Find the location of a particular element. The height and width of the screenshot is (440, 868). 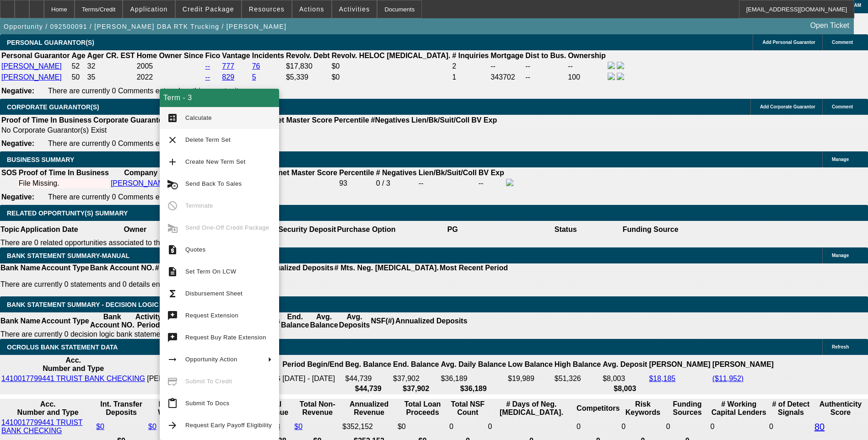

span: Request Early Payoff Eligibility is located at coordinates (228, 425).